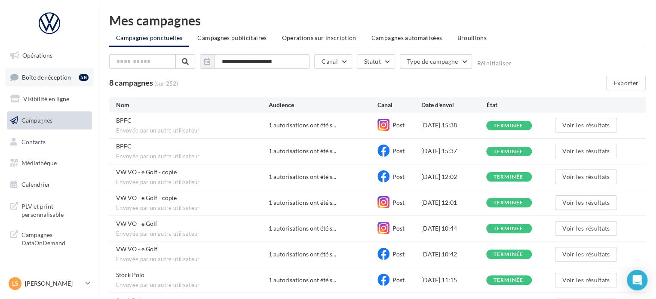 The height and width of the screenshot is (299, 656). I want to click on span: Visibilité en ligne, so click(46, 98).